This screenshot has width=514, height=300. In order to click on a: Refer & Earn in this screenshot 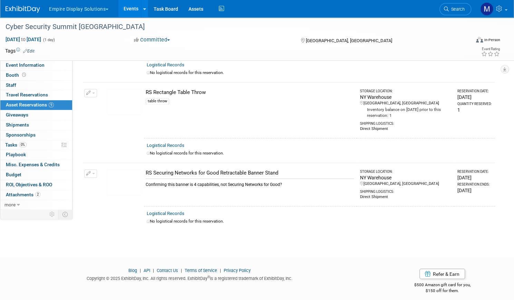, I will do `click(443, 274)`.